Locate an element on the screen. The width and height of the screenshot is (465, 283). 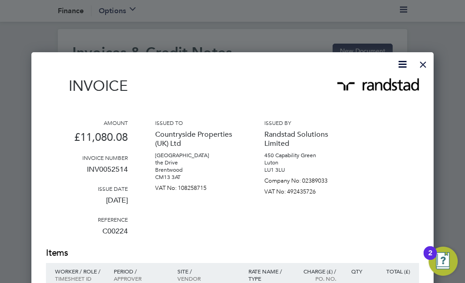
img: randstad-logo-remittance.png is located at coordinates (378, 85).